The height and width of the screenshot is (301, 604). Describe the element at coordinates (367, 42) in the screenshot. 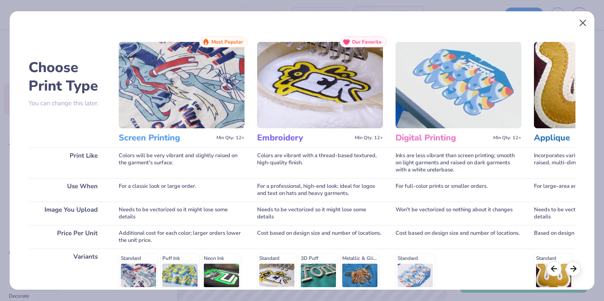

I see `span: Our Favorite` at that location.